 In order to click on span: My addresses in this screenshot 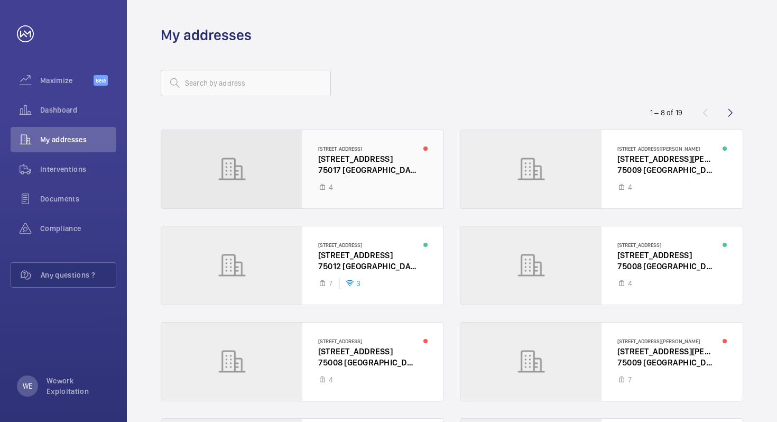, I will do `click(78, 140)`.